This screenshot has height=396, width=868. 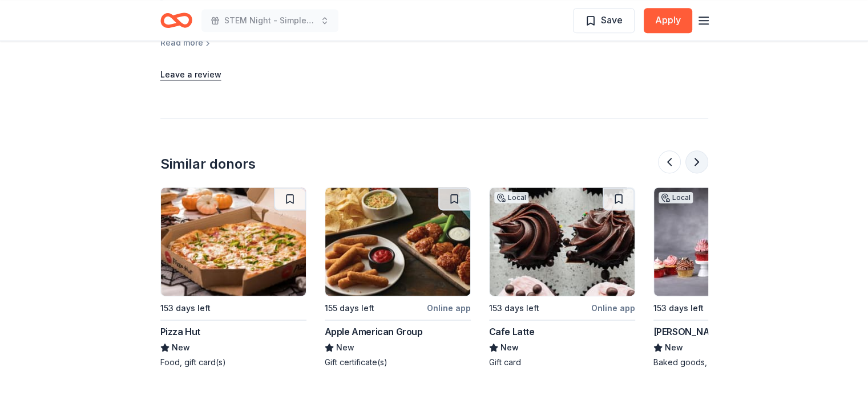 What do you see at coordinates (512, 332) in the screenshot?
I see `div: Cafe Latte` at bounding box center [512, 332].